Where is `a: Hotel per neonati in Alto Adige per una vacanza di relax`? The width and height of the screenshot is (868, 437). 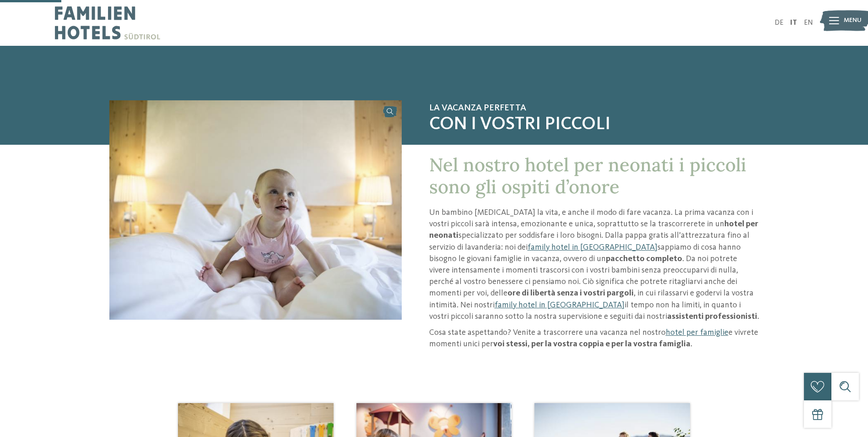
a: Hotel per neonati in Alto Adige per una vacanza di relax is located at coordinates (256, 210).